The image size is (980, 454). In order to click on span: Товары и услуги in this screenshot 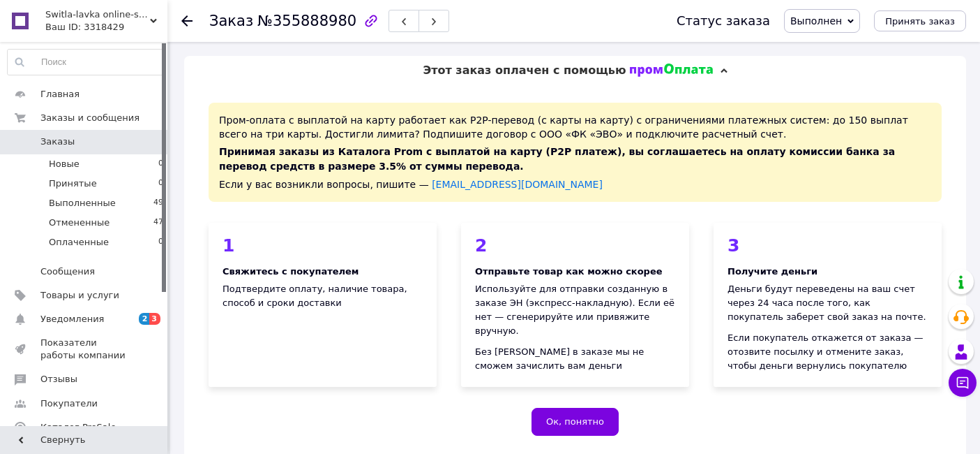, I will do `click(80, 295)`.